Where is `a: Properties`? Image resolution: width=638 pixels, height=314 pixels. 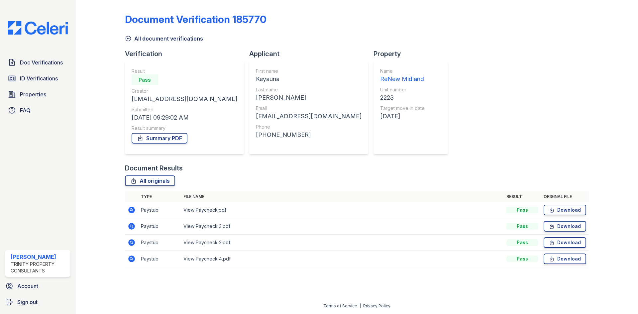
a: Properties is located at coordinates (38, 94).